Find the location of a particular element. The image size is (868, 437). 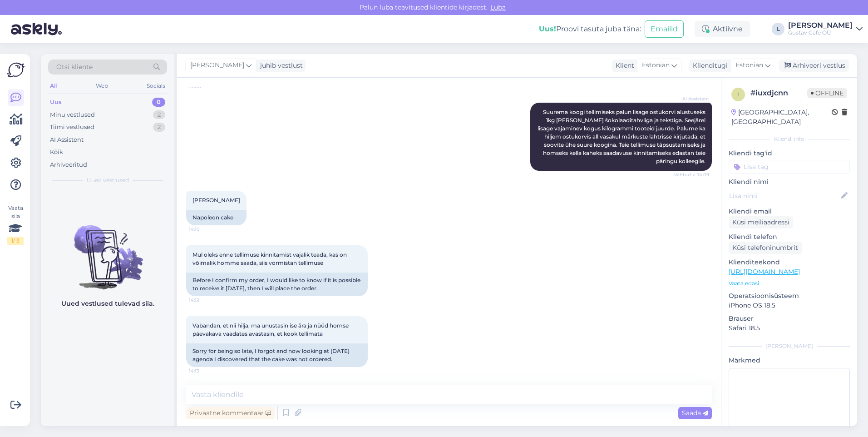

div: Arhiveeri vestlus is located at coordinates (814, 65).